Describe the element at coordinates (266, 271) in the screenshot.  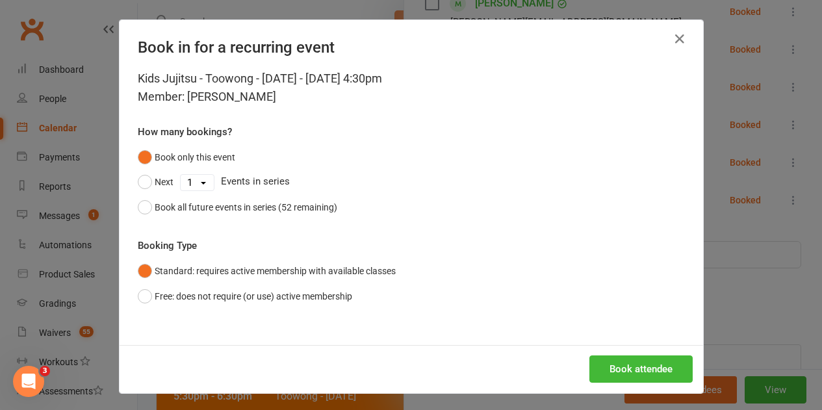
I see `button: Standard: requires active membership with available classes` at that location.